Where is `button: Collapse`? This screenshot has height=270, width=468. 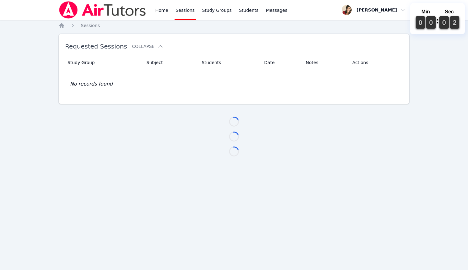 button: Collapse is located at coordinates (147, 46).